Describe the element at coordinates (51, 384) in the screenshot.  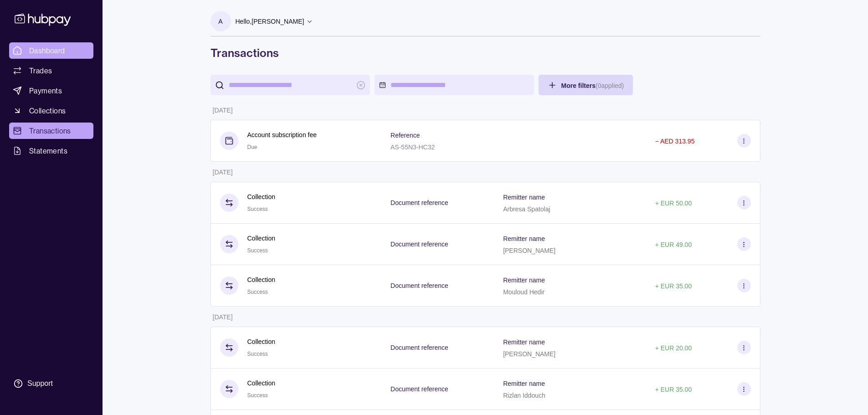
I see `a: Support` at that location.